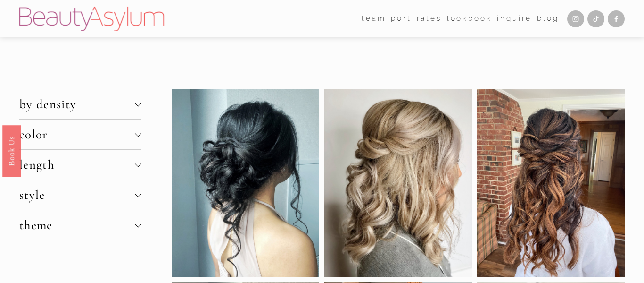 The image size is (644, 283). What do you see at coordinates (77, 104) in the screenshot?
I see `span: by density` at bounding box center [77, 104].